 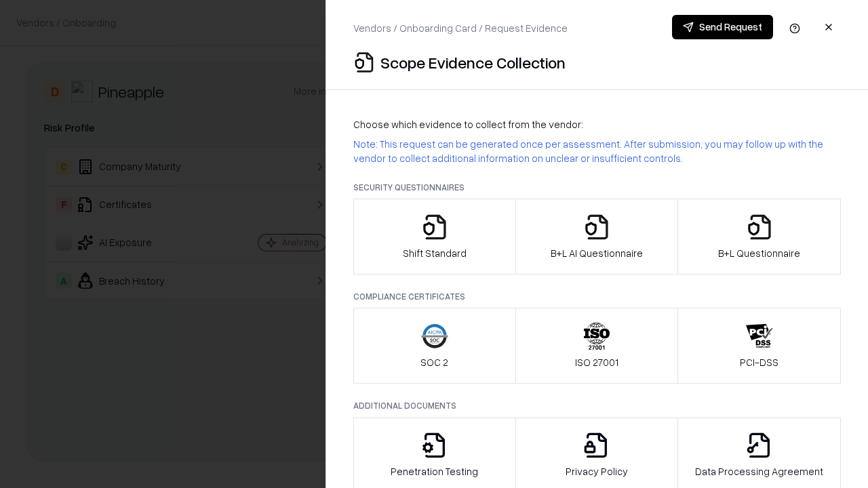 I want to click on p: B+L AI Questionnaire, so click(x=597, y=253).